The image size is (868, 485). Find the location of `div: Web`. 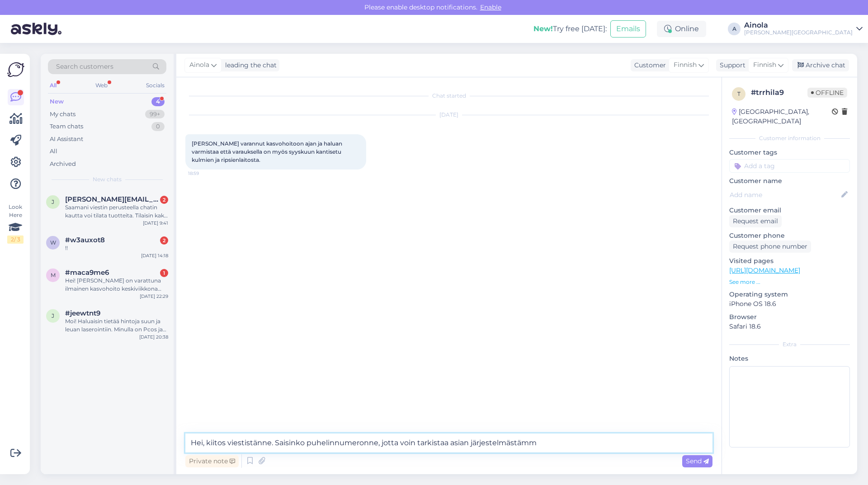

div: Web is located at coordinates (101, 85).